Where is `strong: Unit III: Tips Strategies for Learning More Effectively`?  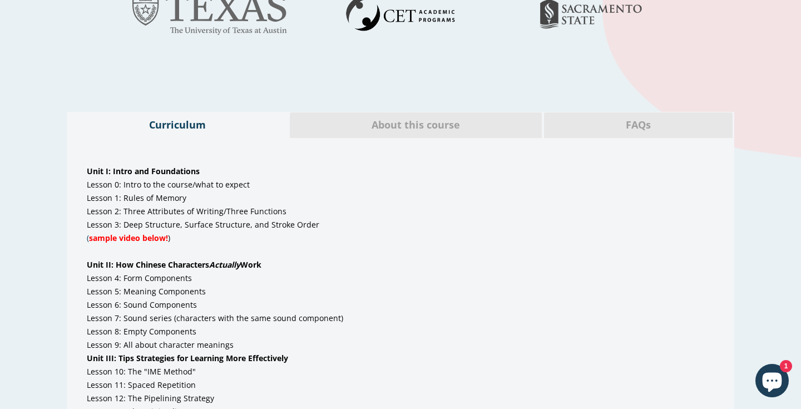
strong: Unit III: Tips Strategies for Learning More Effectively is located at coordinates (187, 358).